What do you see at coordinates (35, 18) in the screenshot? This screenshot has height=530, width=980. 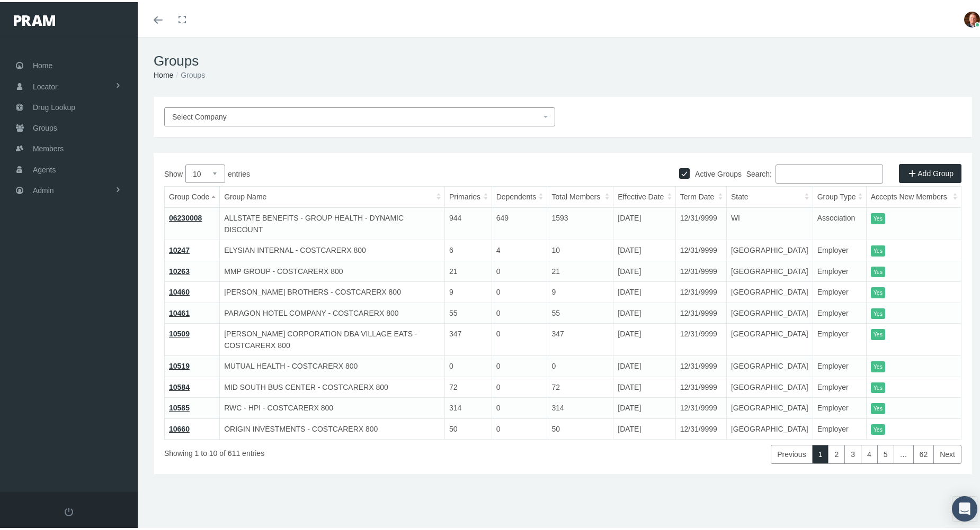 I see `img: PRAM_20_x_78.png` at bounding box center [35, 18].